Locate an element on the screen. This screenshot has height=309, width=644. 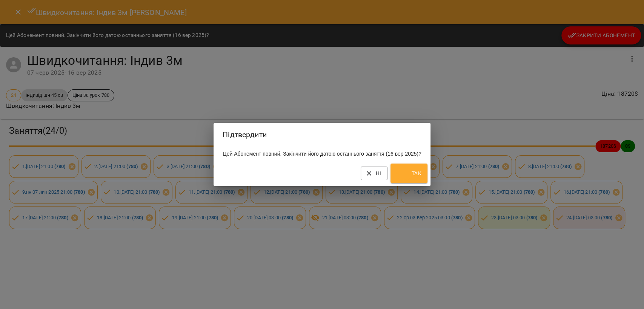
span: Ні is located at coordinates (374, 174).